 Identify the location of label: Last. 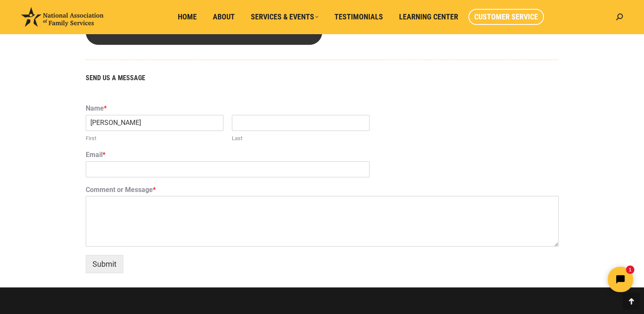
(301, 139).